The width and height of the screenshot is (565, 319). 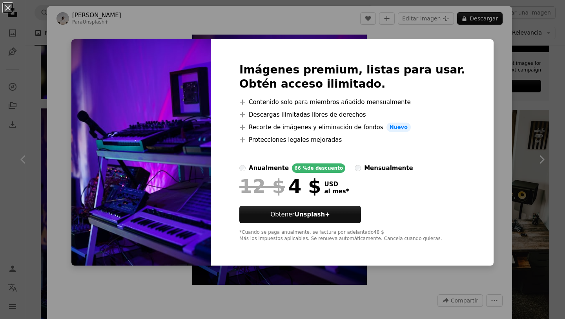 I want to click on li: Recorte de imágenes y eliminación de fondos, so click(x=352, y=127).